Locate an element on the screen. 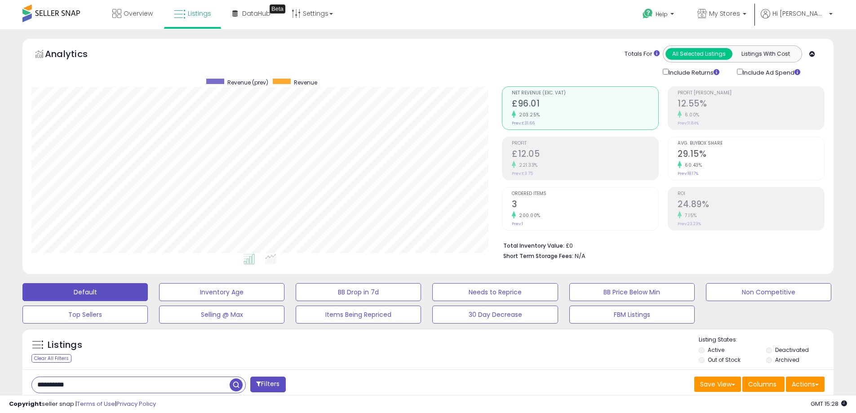 Image resolution: width=856 pixels, height=413 pixels. span: DataHub is located at coordinates (256, 13).